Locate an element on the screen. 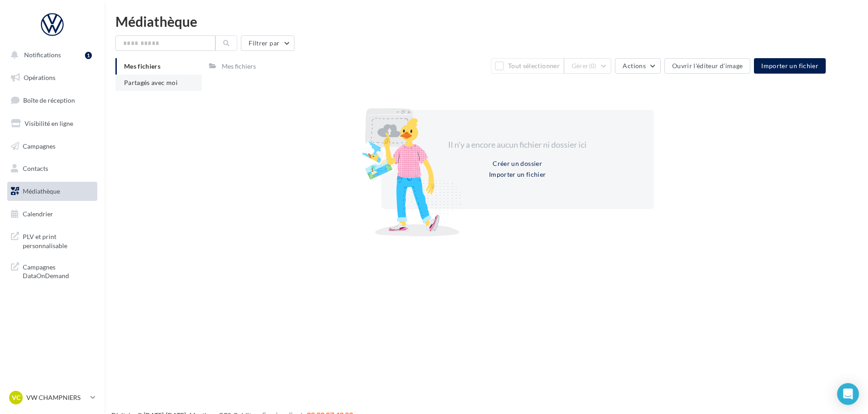 The width and height of the screenshot is (868, 414). span: Importer un fichier is located at coordinates (790, 66).